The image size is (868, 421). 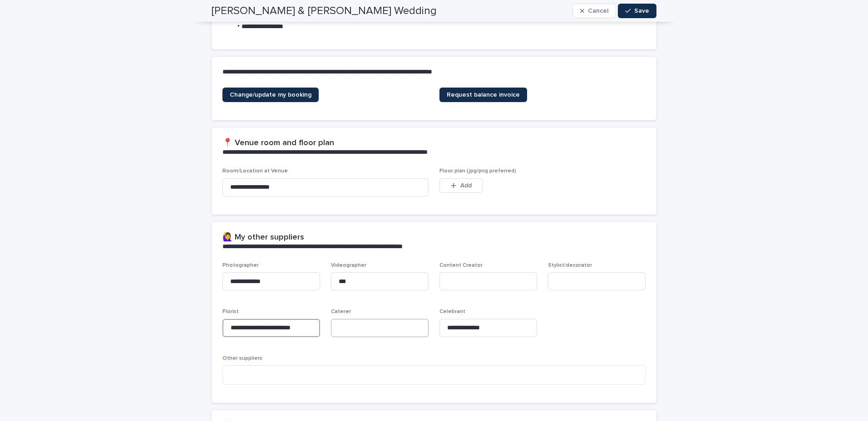 I want to click on h2: 📍 Venue room and floor plan, so click(x=278, y=144).